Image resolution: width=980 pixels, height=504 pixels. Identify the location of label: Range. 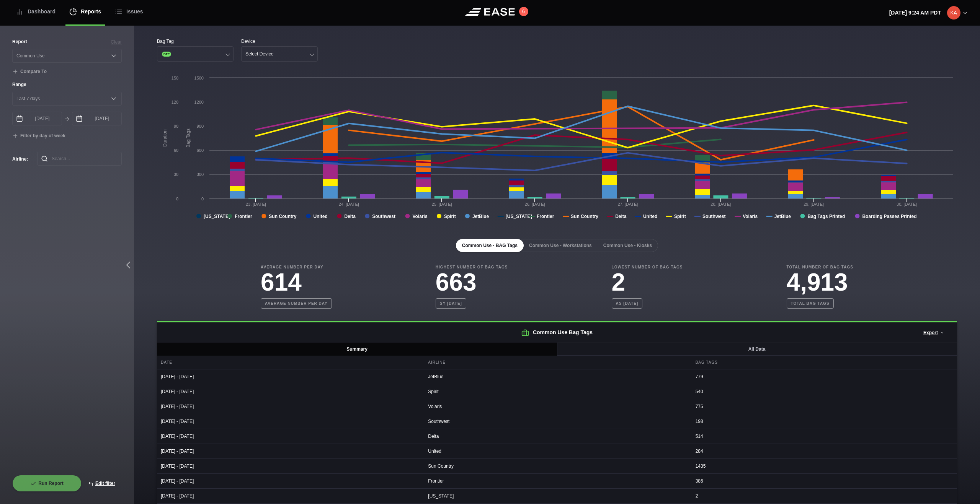
(67, 84).